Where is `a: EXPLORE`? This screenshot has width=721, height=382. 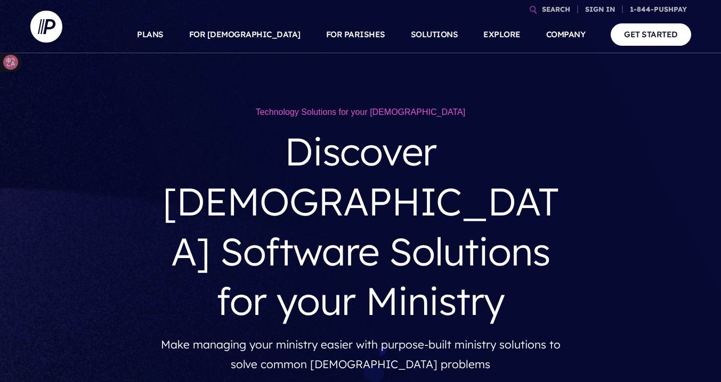 a: EXPLORE is located at coordinates (502, 35).